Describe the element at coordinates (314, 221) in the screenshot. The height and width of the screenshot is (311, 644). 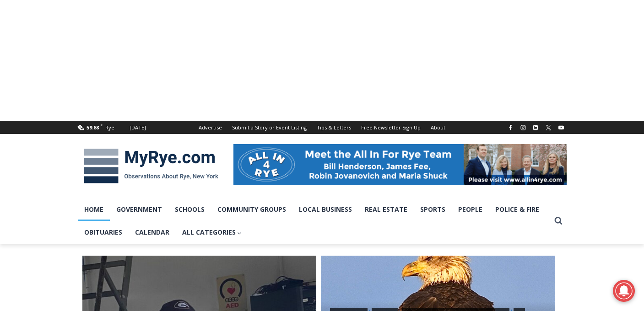
I see `nav: Primary Navigation` at that location.